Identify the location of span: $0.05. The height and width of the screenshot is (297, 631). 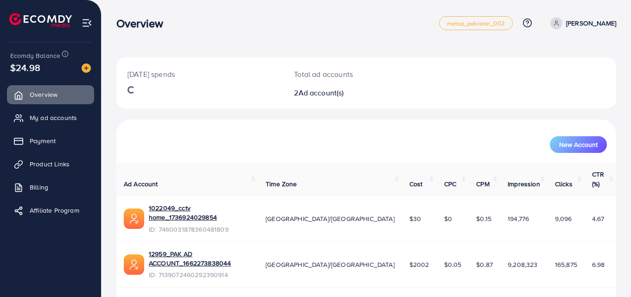
(453, 265).